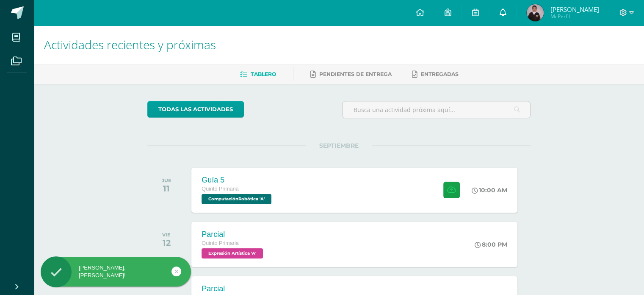 The width and height of the screenshot is (644, 295). Describe the element at coordinates (355, 74) in the screenshot. I see `span: Pendientes de entrega` at that location.